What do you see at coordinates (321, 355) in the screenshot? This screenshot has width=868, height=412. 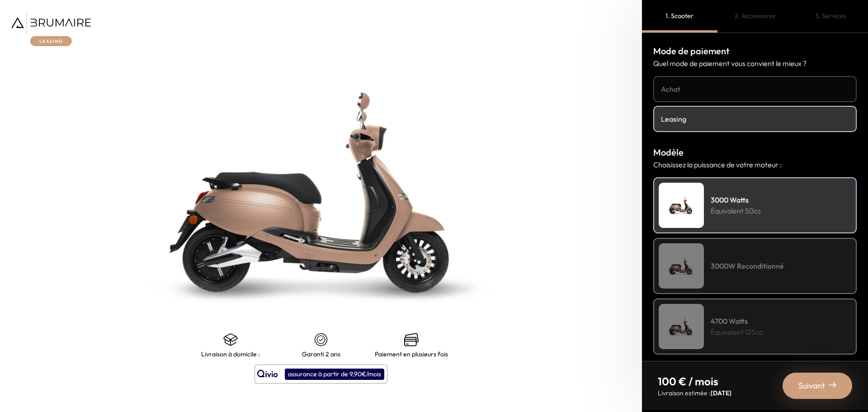 I see `p: Garanti 2 ans` at bounding box center [321, 355].